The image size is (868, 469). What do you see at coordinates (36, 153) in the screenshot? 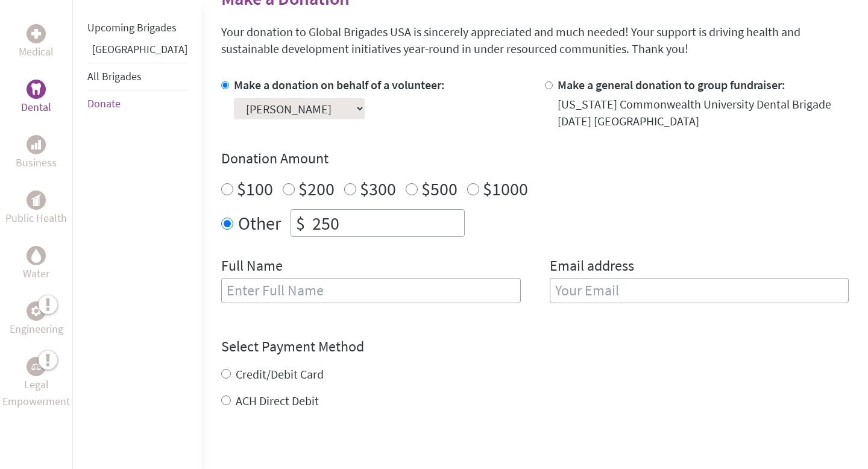
I see `a: BusinessBusiness` at bounding box center [36, 153].